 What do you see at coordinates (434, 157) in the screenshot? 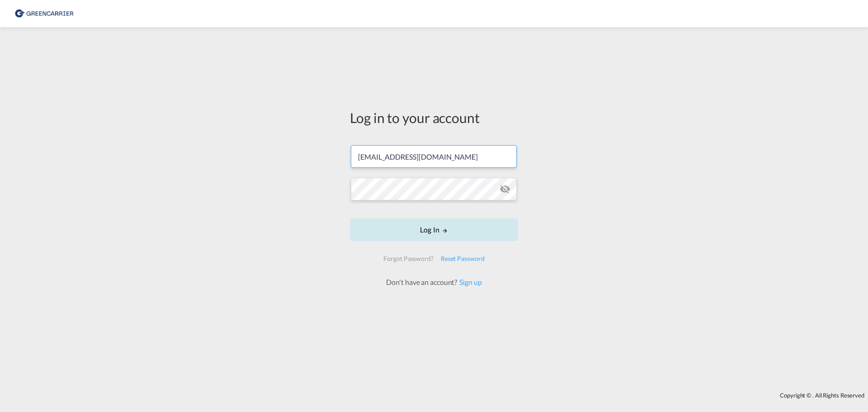
I see `input: Enter email/phone number` at bounding box center [434, 157].